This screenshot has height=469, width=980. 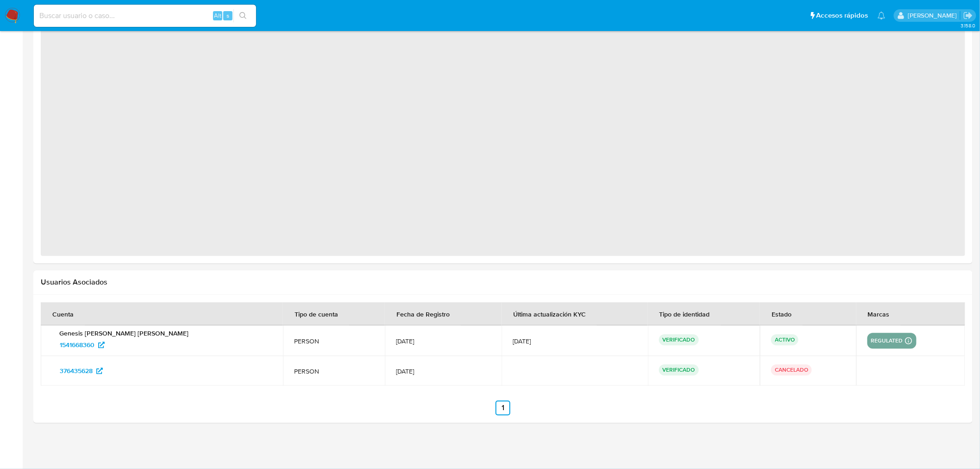 I want to click on span: Alt, so click(x=218, y=15).